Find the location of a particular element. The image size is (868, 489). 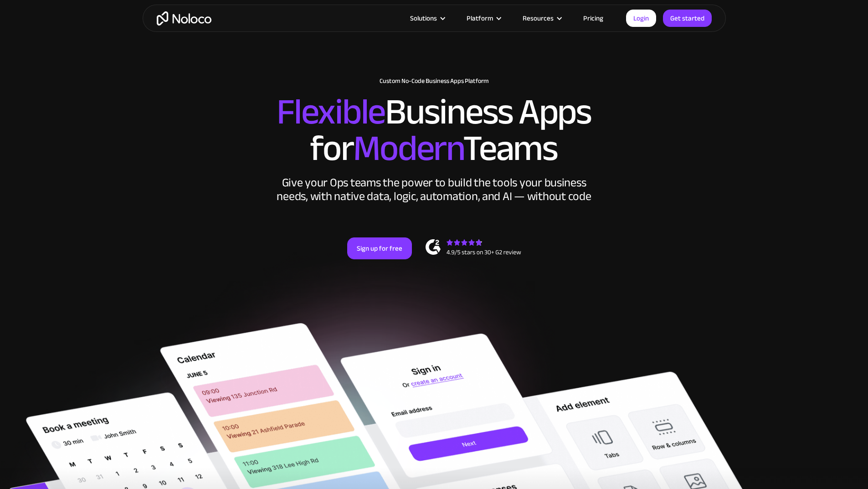

h2: Business Apps for Teams is located at coordinates (434, 130).